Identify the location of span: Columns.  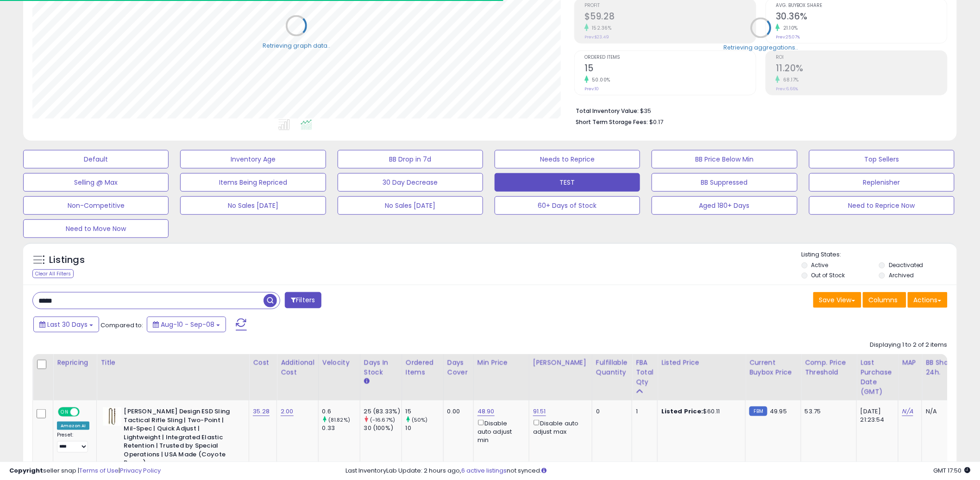
(883, 300).